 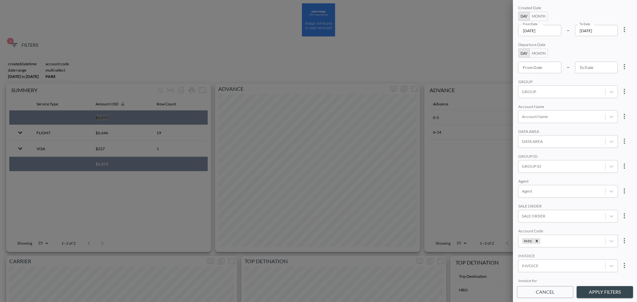 I want to click on div: Remove PARE, so click(x=537, y=241).